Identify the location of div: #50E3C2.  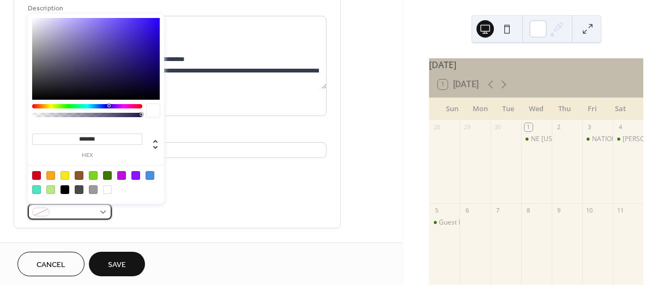
(37, 190).